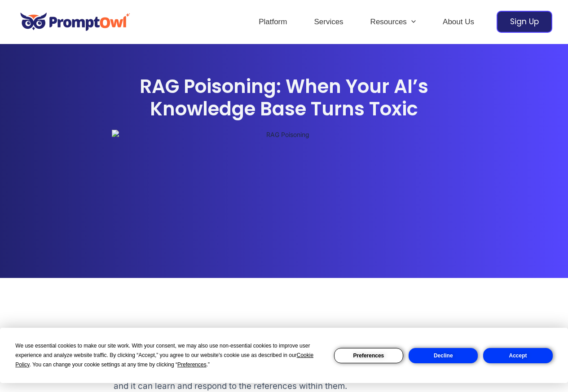 The height and width of the screenshot is (392, 568). What do you see at coordinates (272, 22) in the screenshot?
I see `a: Platform` at bounding box center [272, 22].